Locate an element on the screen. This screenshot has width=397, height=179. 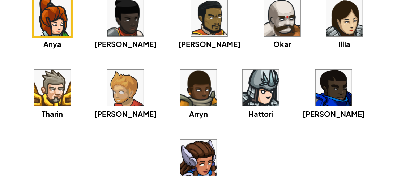
span: Hattori is located at coordinates (261, 114).